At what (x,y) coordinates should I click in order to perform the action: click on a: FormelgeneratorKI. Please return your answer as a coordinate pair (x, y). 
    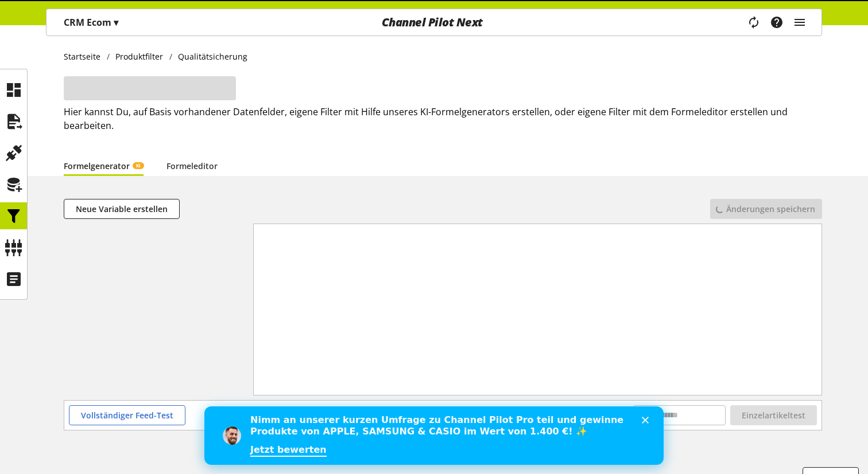
    Looking at the image, I should click on (104, 166).